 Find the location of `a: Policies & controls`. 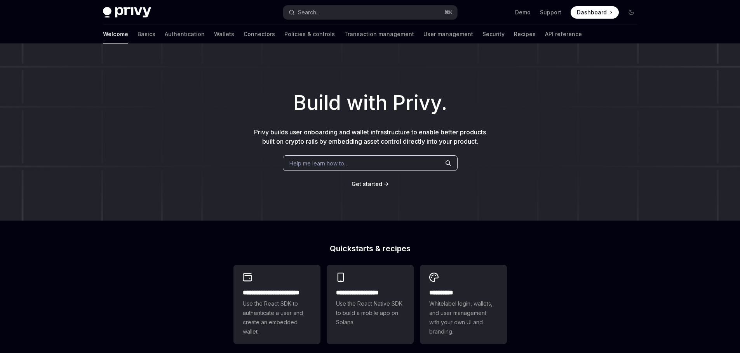

a: Policies & controls is located at coordinates (310, 34).